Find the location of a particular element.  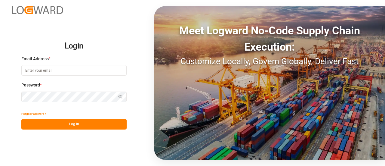

img: Logward_new_orange.png is located at coordinates (38, 10).